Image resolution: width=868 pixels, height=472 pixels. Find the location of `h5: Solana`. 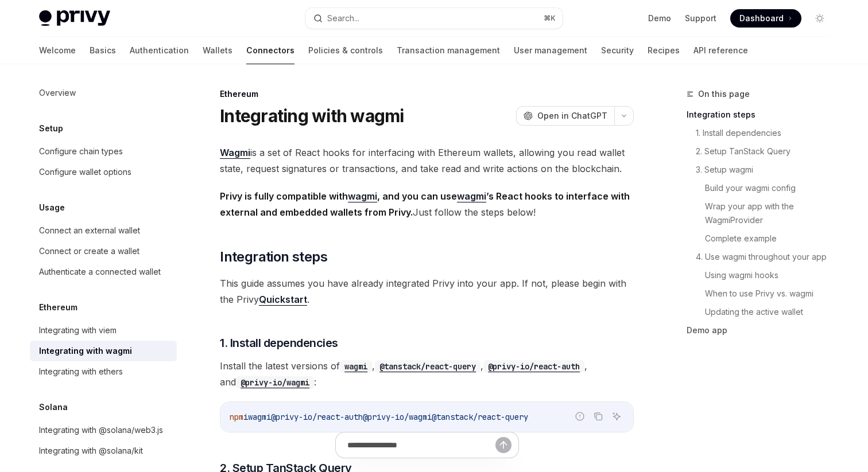

h5: Solana is located at coordinates (53, 407).